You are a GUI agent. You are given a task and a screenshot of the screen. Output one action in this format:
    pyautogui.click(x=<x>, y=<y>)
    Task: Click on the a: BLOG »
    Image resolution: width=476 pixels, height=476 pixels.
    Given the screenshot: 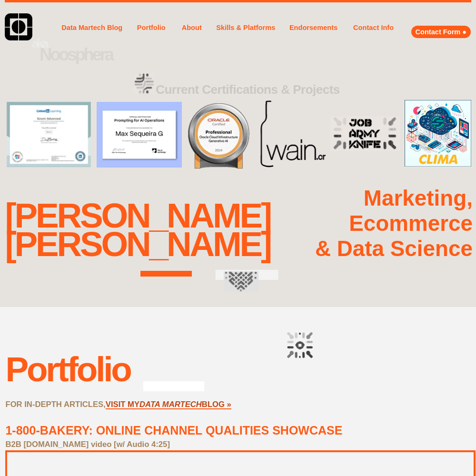 What is the action you would take?
    pyautogui.click(x=217, y=404)
    